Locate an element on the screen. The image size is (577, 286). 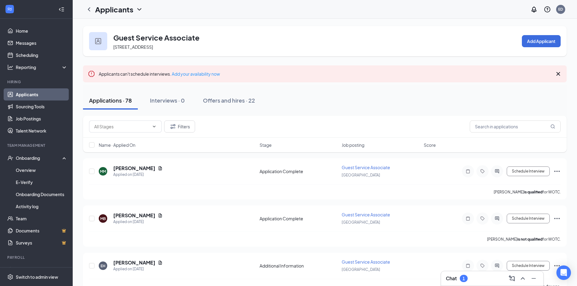
svg: Minimize is located at coordinates (534, 279).